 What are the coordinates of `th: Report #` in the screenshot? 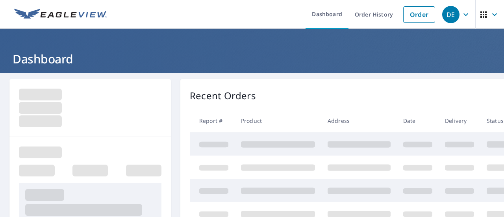 It's located at (212, 121).